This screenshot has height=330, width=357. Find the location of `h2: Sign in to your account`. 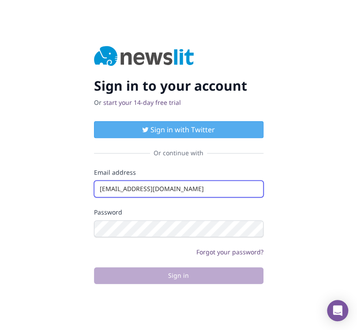

h2: Sign in to your account is located at coordinates (179, 86).